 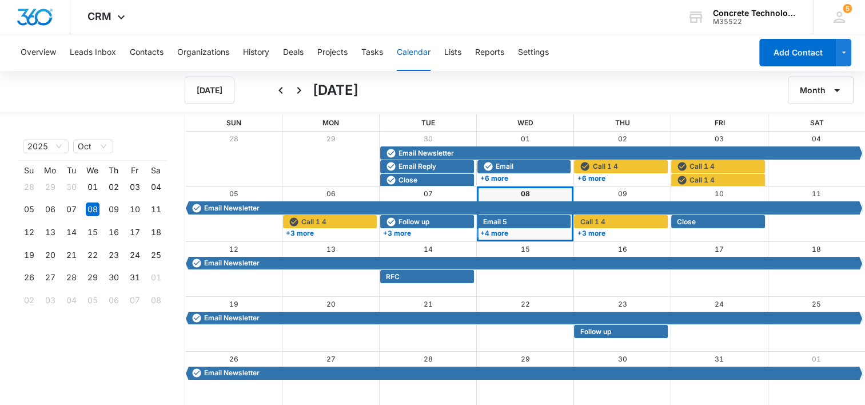 I want to click on div: 11, so click(x=156, y=209).